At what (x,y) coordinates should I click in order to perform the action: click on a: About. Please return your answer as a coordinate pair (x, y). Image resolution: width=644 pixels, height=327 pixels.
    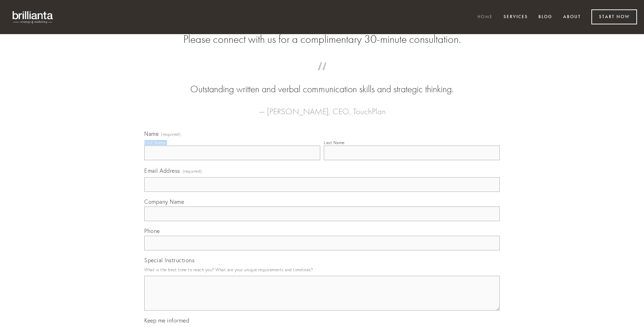
    Looking at the image, I should click on (572, 17).